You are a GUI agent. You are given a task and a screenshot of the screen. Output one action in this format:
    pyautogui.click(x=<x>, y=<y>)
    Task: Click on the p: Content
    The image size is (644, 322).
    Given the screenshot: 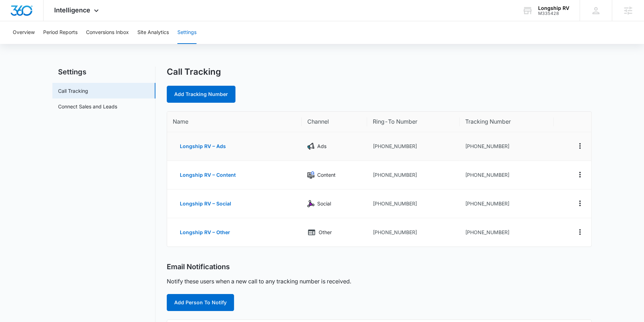 What is the action you would take?
    pyautogui.click(x=326, y=175)
    